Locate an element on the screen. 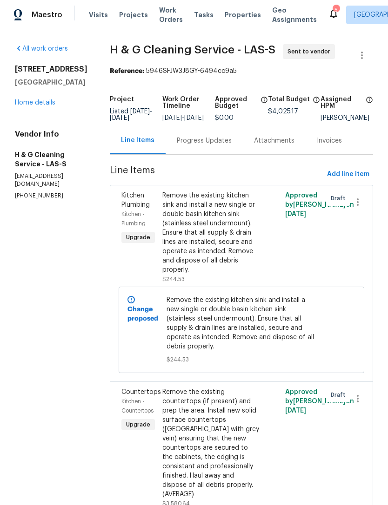  span: Remove the existing kitchen sink and install a new single or double basin kitchen sink (stainless... is located at coordinates (241, 323).